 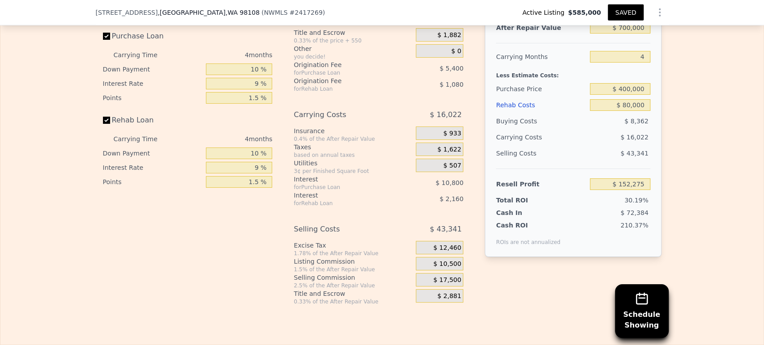 I want to click on div: Utilities, so click(x=353, y=163).